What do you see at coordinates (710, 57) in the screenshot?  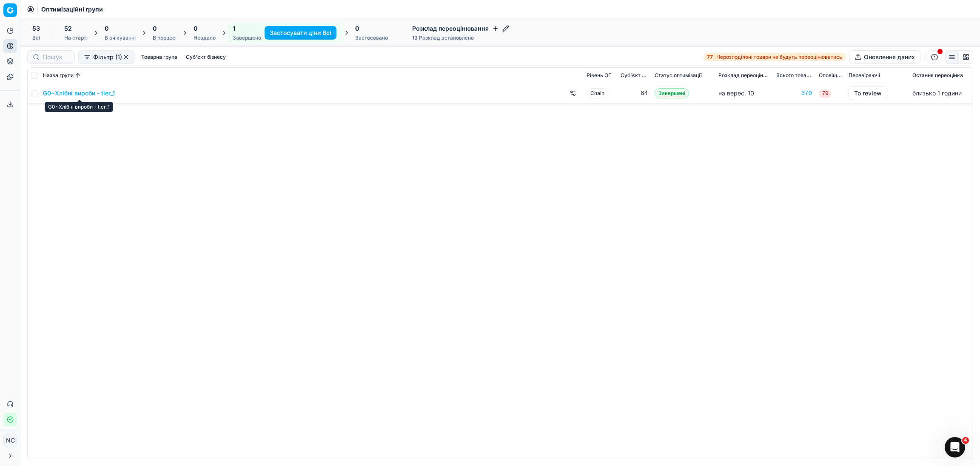 I see `strong: 77` at bounding box center [710, 57].